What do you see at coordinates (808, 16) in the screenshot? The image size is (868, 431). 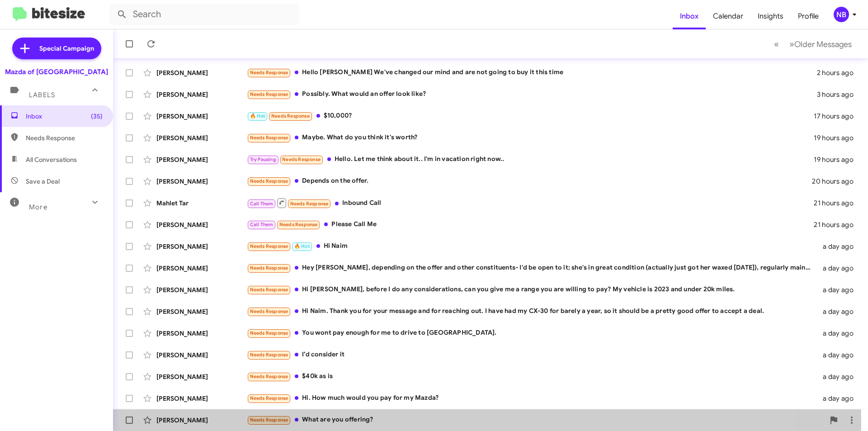 I see `span: Profile` at bounding box center [808, 16].